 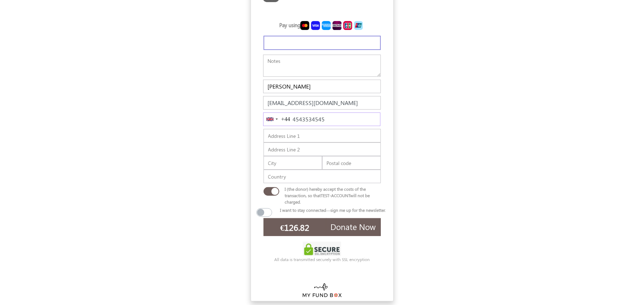 What do you see at coordinates (322, 103) in the screenshot?
I see `input: E-mail *` at bounding box center [322, 103].